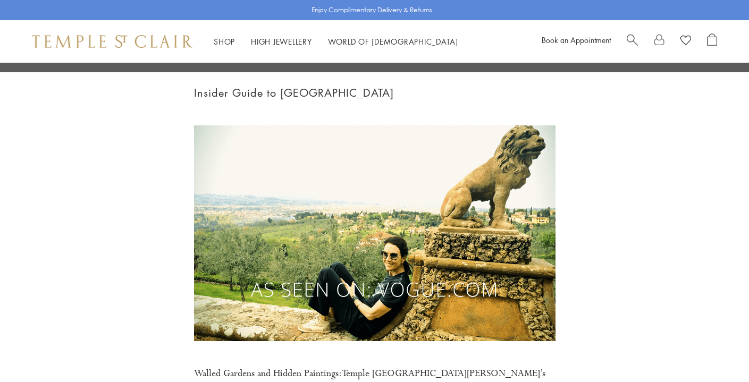  I want to click on a: Open Shopping Bag, so click(712, 41).